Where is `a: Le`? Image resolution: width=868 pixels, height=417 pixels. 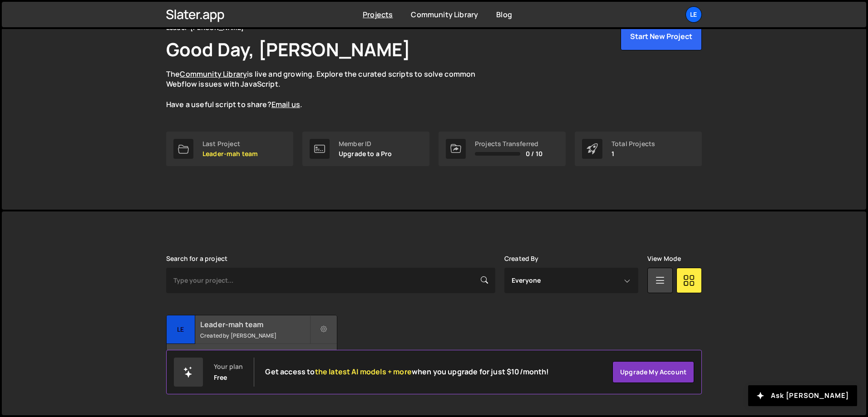 a: Le is located at coordinates (693, 14).